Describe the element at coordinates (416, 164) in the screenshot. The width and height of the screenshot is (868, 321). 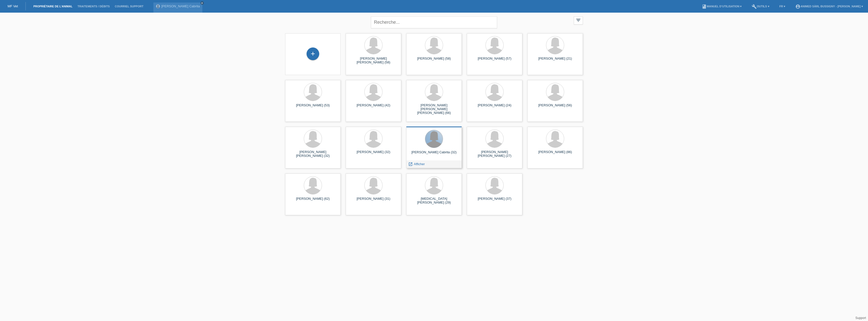
I see `a: launch Afficher` at that location.